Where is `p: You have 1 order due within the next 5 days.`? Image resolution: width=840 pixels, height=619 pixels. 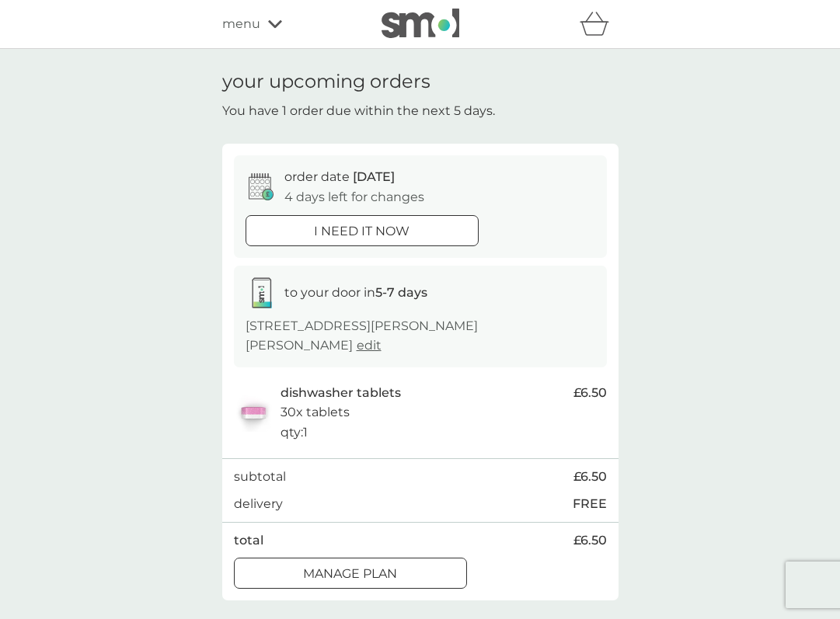 p: You have 1 order due within the next 5 days. is located at coordinates (358, 111).